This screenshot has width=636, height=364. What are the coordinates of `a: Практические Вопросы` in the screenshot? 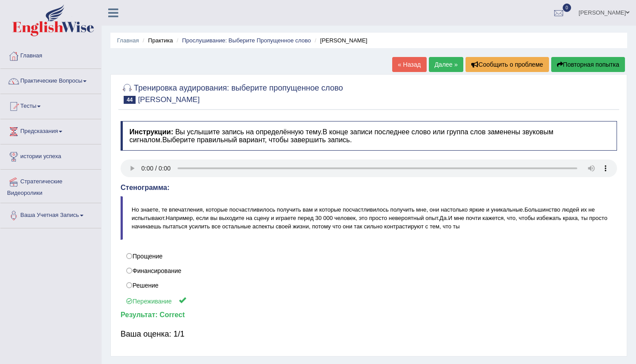 It's located at (51, 80).